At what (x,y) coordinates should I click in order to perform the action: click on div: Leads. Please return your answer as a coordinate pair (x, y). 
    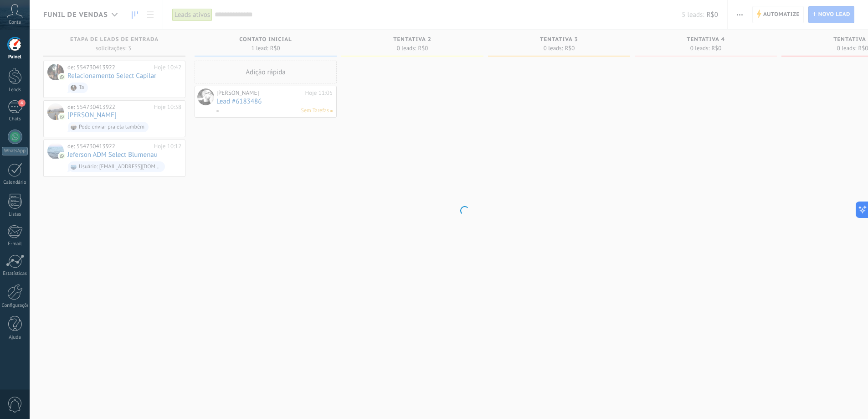
    Looking at the image, I should click on (15, 90).